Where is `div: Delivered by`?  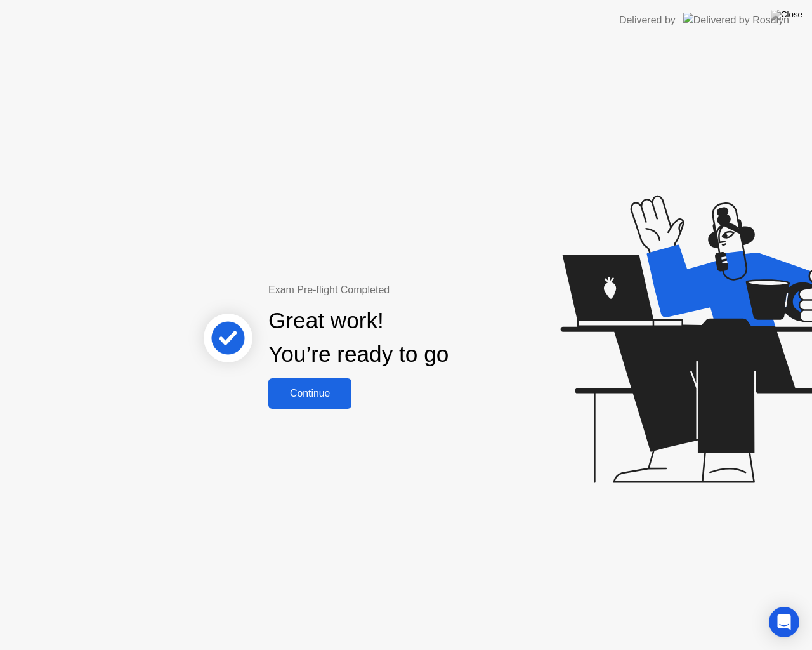
div: Delivered by is located at coordinates (647, 20).